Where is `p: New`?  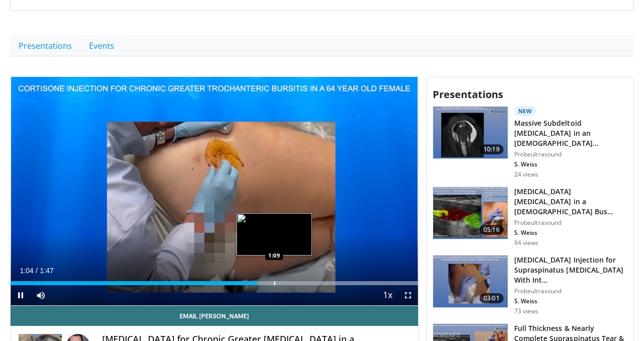 p: New is located at coordinates (526, 111).